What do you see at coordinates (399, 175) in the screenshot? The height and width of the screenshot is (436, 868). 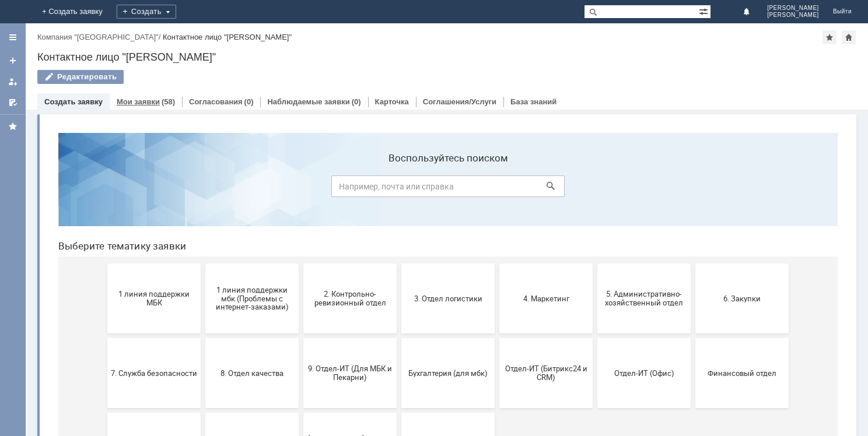 I see `button: 3. Отдел логистики` at bounding box center [399, 175].